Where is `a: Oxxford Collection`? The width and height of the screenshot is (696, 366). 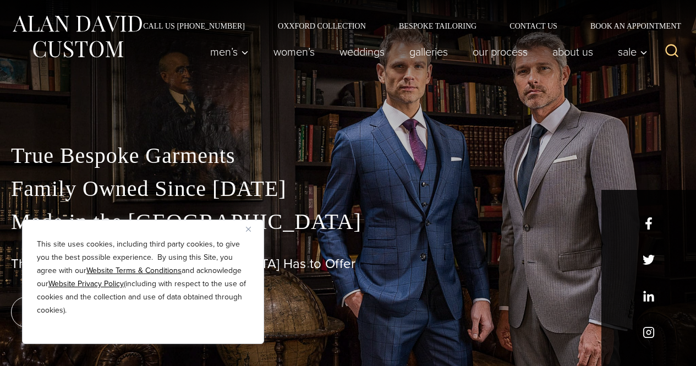
a: Oxxford Collection is located at coordinates (322, 26).